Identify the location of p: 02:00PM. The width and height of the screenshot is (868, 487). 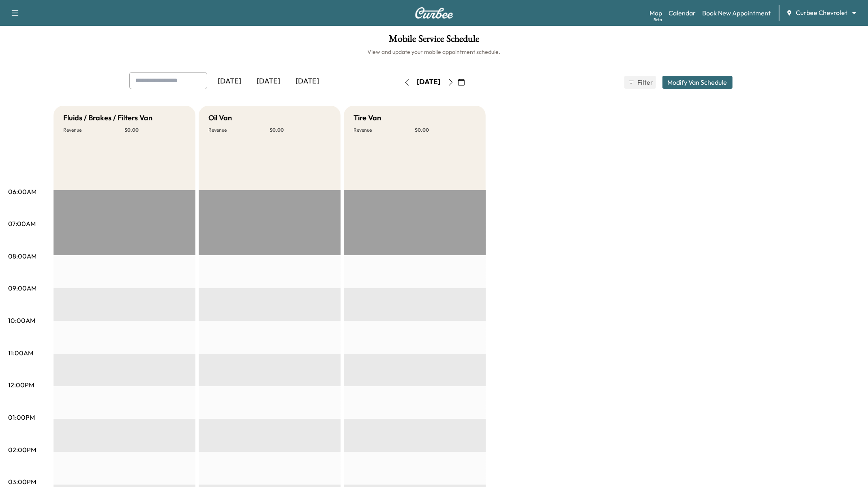
(22, 450).